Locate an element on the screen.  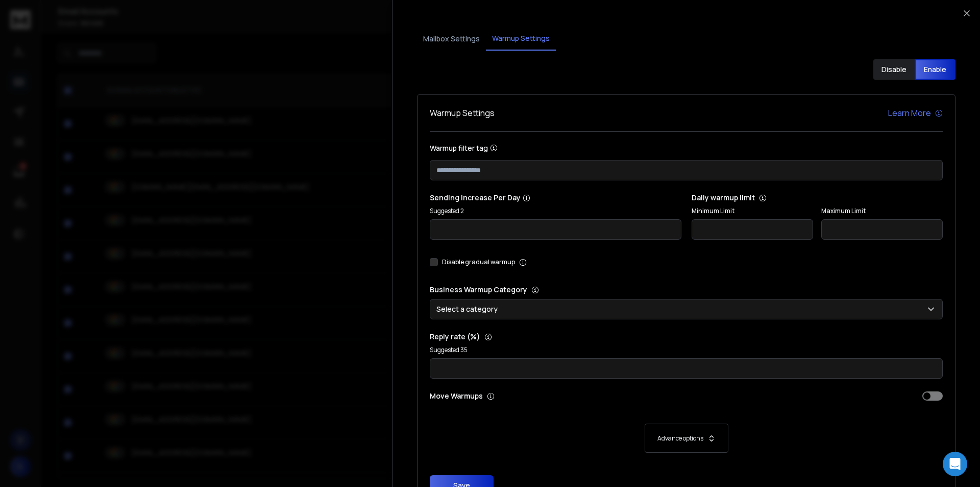
button: Disable is located at coordinates (893, 70).